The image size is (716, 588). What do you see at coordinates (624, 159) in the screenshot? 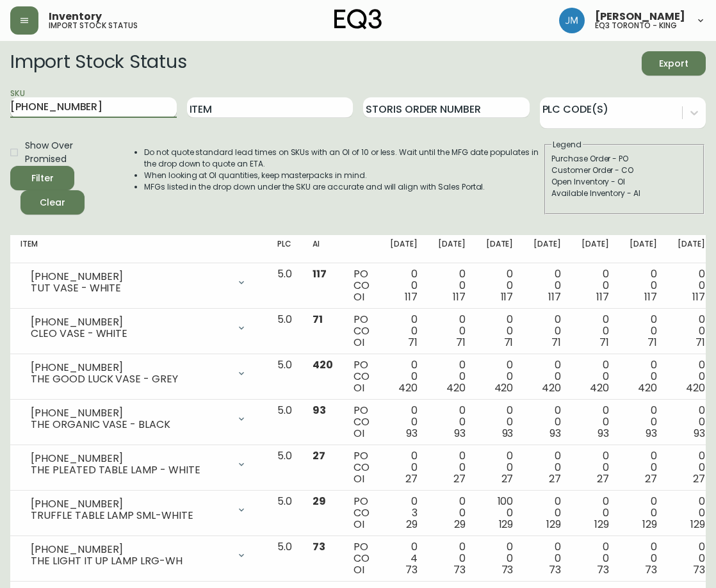
I see `div: Purchase Order - PO` at bounding box center [624, 159].